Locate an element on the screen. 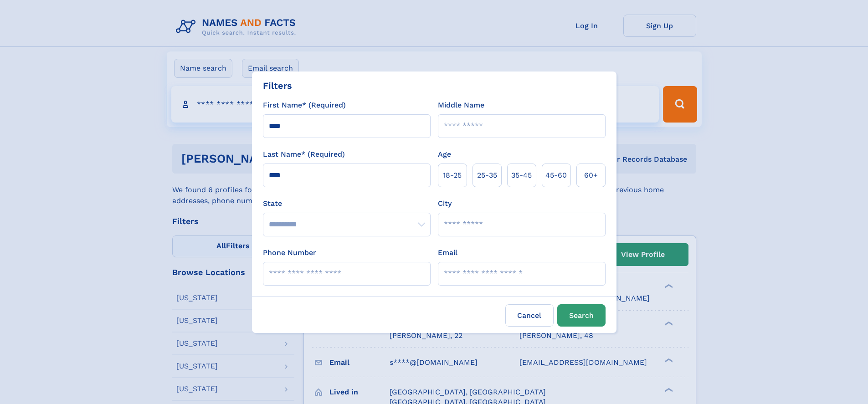 This screenshot has width=868, height=404. label: Phone Number is located at coordinates (289, 252).